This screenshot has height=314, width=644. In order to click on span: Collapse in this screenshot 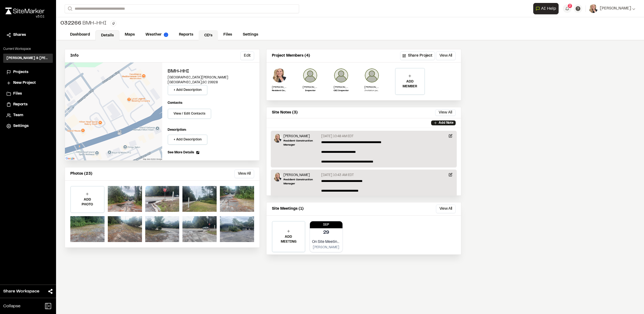, I will do `click(12, 307)`.